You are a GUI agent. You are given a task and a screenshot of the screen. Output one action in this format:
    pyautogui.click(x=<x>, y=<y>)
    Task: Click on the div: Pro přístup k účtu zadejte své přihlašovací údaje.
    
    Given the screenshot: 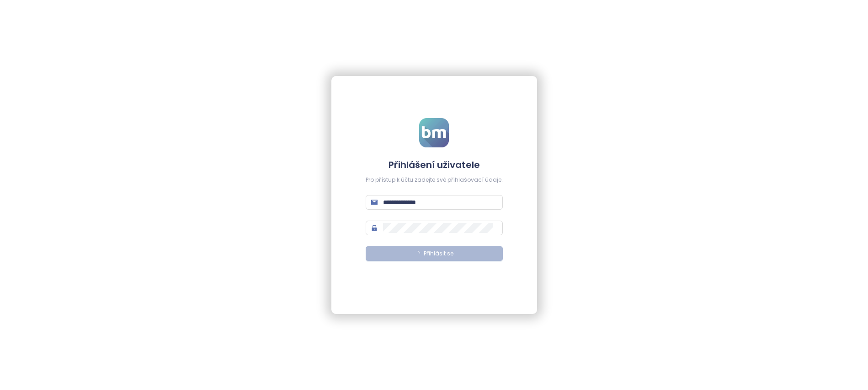 What is the action you would take?
    pyautogui.click(x=435, y=180)
    